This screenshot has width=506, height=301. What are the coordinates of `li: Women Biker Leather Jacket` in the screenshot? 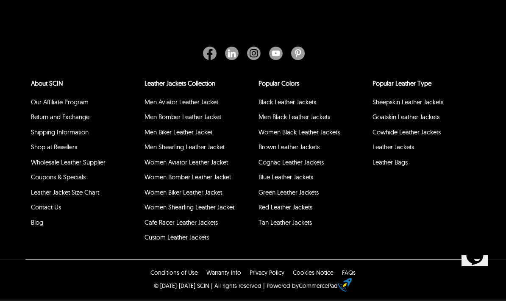 It's located at (198, 194).